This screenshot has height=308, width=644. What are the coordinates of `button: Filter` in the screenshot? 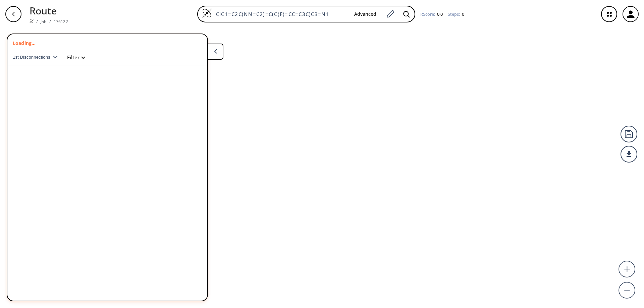 It's located at (74, 57).